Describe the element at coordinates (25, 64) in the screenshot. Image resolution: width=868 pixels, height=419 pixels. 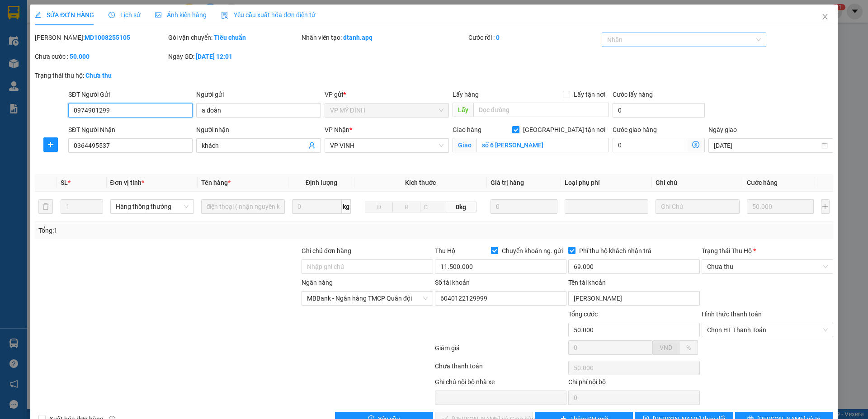
I see `span: Kho nhận` at that location.